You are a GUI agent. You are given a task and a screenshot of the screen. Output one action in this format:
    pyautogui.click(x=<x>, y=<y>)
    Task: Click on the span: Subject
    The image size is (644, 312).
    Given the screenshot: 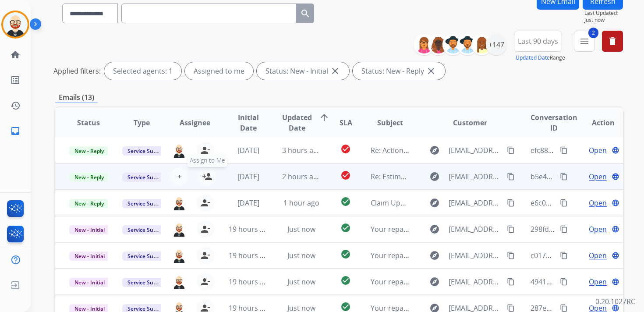 What is the action you would take?
    pyautogui.click(x=390, y=123)
    